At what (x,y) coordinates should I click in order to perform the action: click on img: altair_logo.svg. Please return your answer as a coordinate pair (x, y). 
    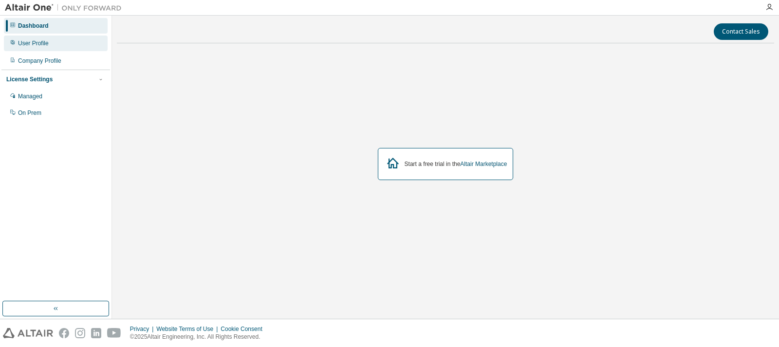
    Looking at the image, I should click on (28, 333).